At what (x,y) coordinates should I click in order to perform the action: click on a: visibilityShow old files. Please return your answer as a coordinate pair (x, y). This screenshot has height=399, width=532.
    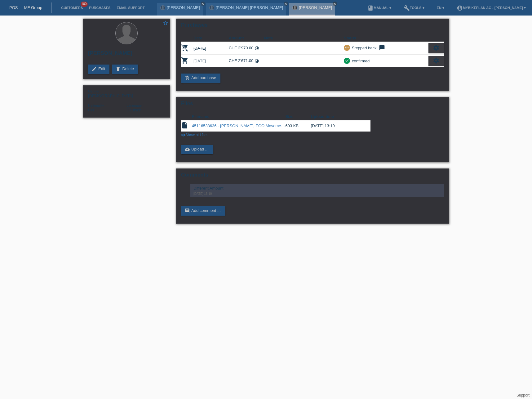
    Looking at the image, I should click on (195, 135).